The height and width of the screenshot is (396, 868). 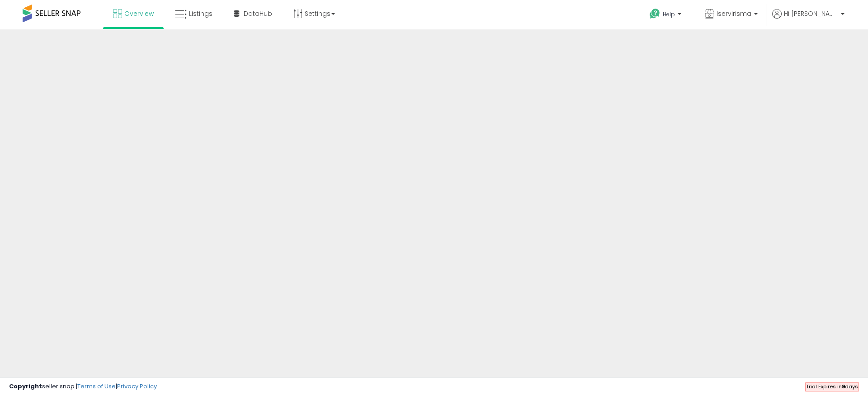 What do you see at coordinates (667, 15) in the screenshot?
I see `a: Help` at bounding box center [667, 15].